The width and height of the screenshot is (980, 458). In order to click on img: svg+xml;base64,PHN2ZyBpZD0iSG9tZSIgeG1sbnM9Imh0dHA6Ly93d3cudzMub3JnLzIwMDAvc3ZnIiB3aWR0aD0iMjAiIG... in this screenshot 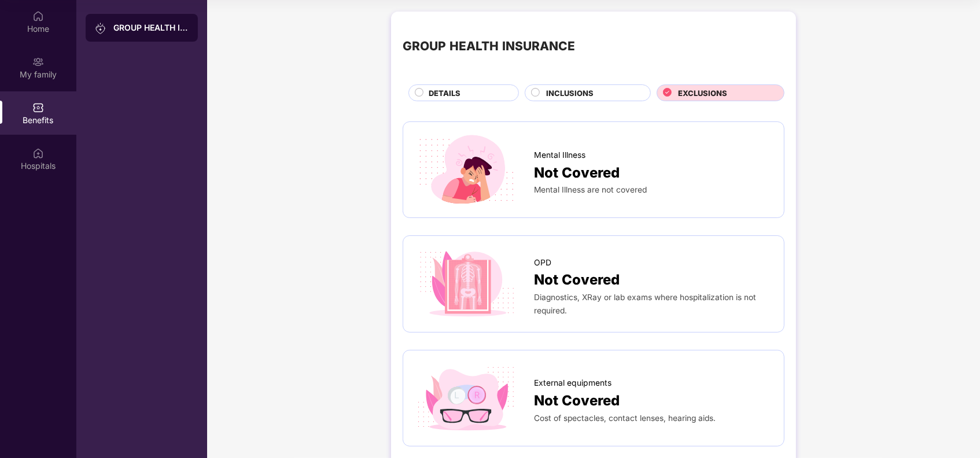, I will do `click(38, 16)`.